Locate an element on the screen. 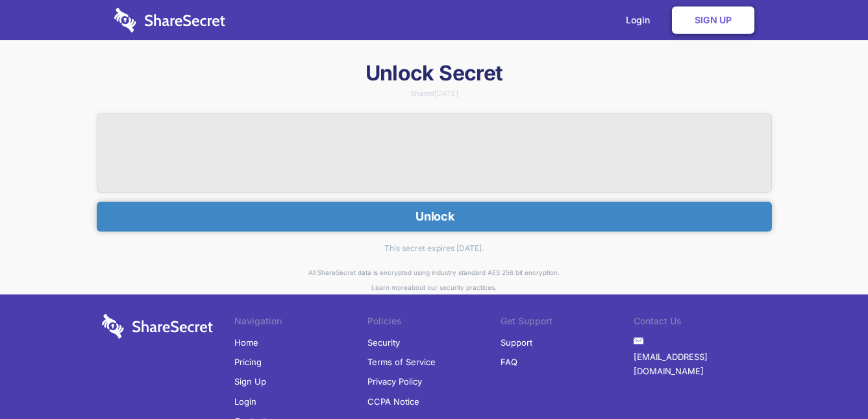 This screenshot has height=419, width=868. li: Contact Us is located at coordinates (700, 322).